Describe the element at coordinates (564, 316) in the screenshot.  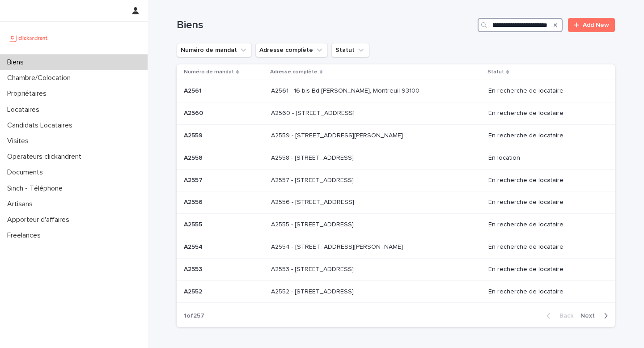
I see `span: Back` at that location.